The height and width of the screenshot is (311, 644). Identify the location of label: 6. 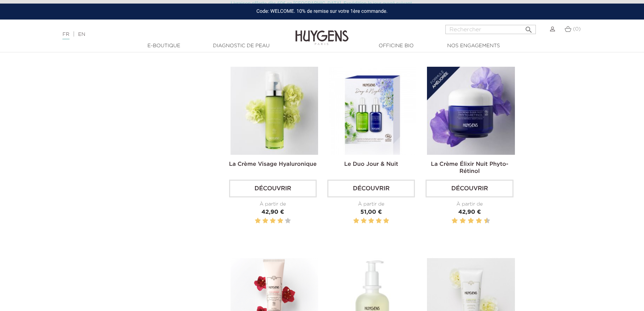
(471, 221).